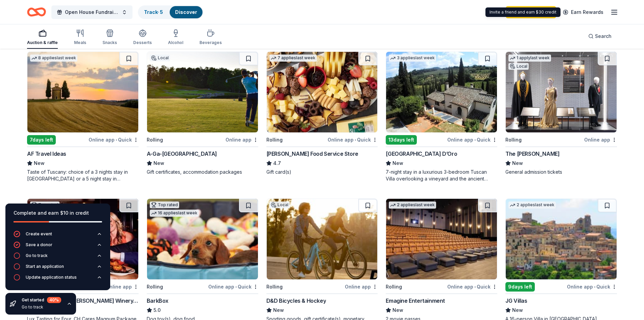  What do you see at coordinates (293, 58) in the screenshot?
I see `div: 7 applies last week` at bounding box center [293, 58].